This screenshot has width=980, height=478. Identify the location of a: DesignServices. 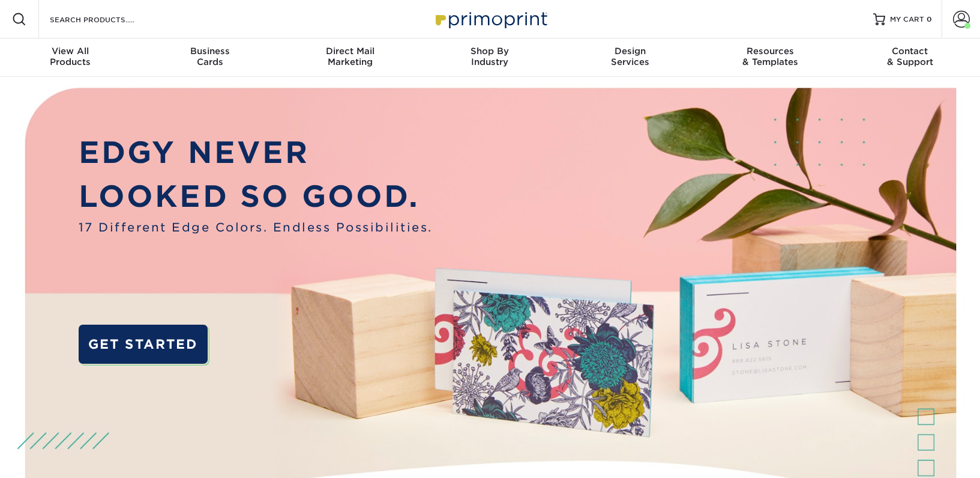
(630, 58).